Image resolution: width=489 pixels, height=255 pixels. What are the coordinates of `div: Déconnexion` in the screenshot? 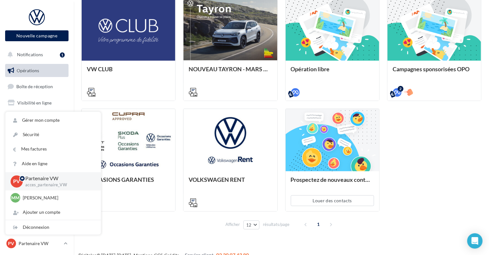 It's located at (53, 228).